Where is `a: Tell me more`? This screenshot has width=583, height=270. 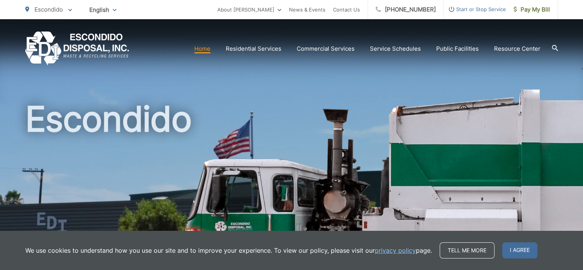 a: Tell me more is located at coordinates (467, 250).